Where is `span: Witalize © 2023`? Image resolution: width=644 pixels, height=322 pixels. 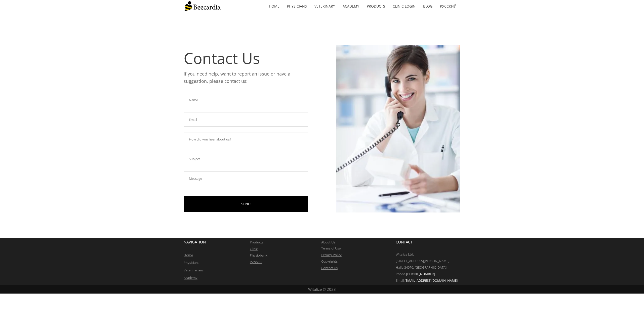 span: Witalize © 2023 is located at coordinates (322, 289).